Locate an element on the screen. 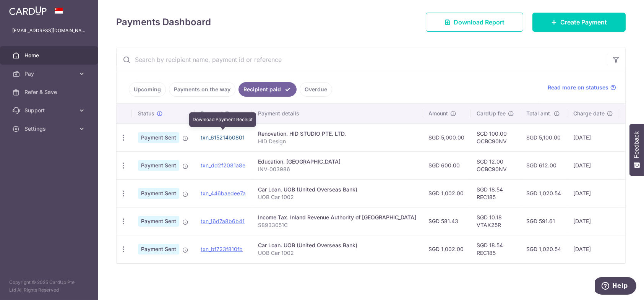 The height and width of the screenshot is (300, 644). img: CardUp is located at coordinates (28, 11).